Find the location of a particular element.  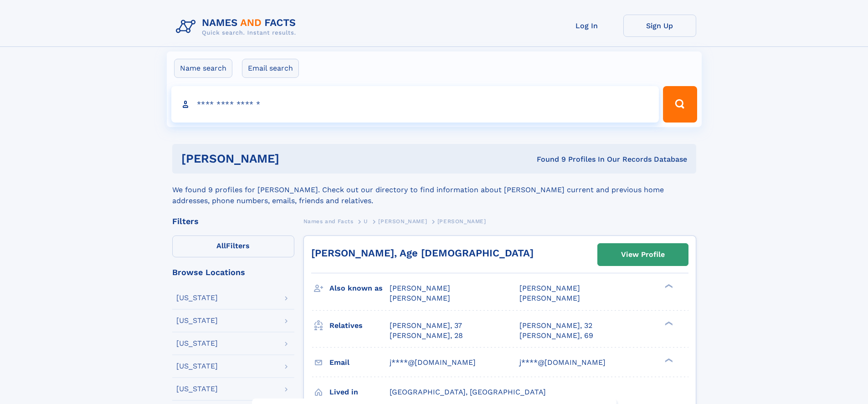

div: Browse Locations is located at coordinates (234, 273).